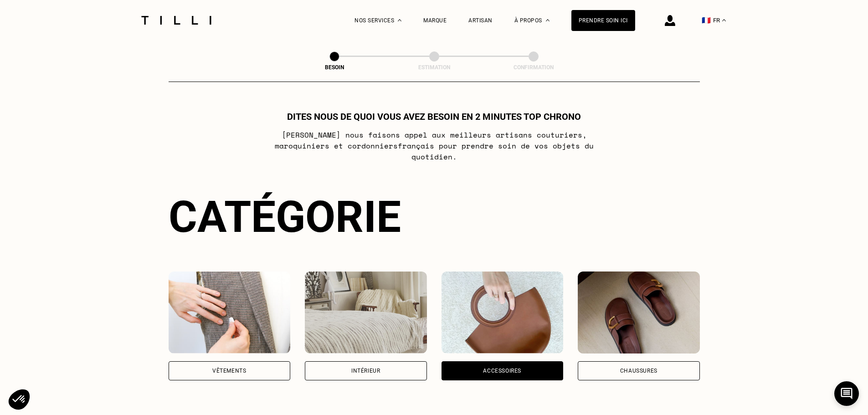 The height and width of the screenshot is (415, 868). I want to click on div: Besoin, so click(335, 67).